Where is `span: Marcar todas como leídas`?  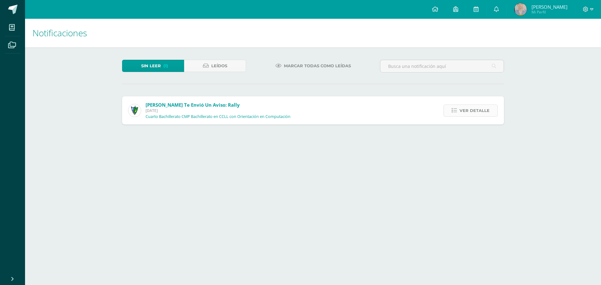 span: Marcar todas como leídas is located at coordinates (317, 66).